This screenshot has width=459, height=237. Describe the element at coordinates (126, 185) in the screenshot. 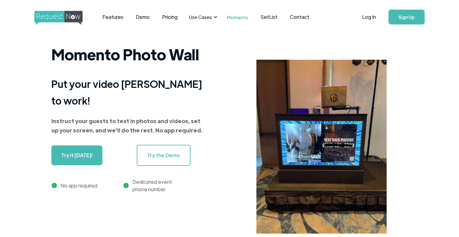

I see `img: green checkmark` at that location.